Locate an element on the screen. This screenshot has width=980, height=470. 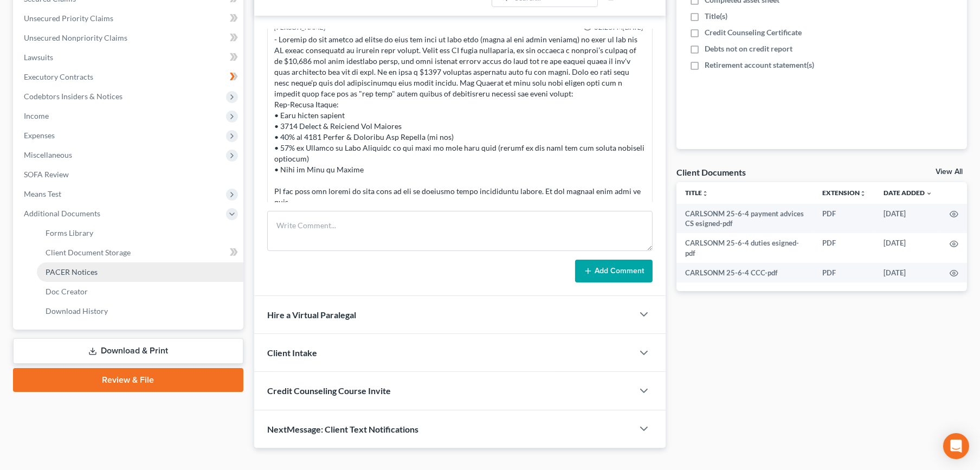
span: Title(s) is located at coordinates (716, 16).